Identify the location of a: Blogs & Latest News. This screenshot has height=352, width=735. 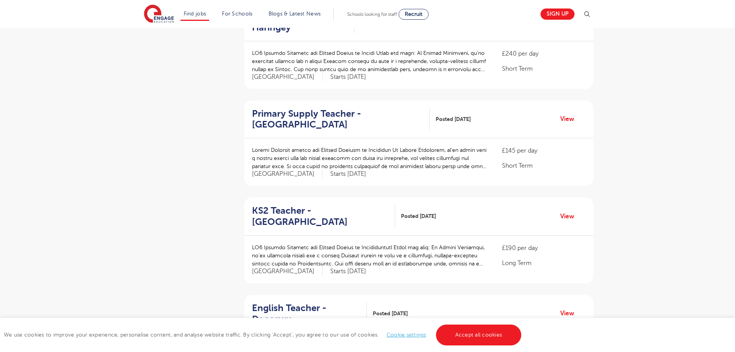
(295, 14).